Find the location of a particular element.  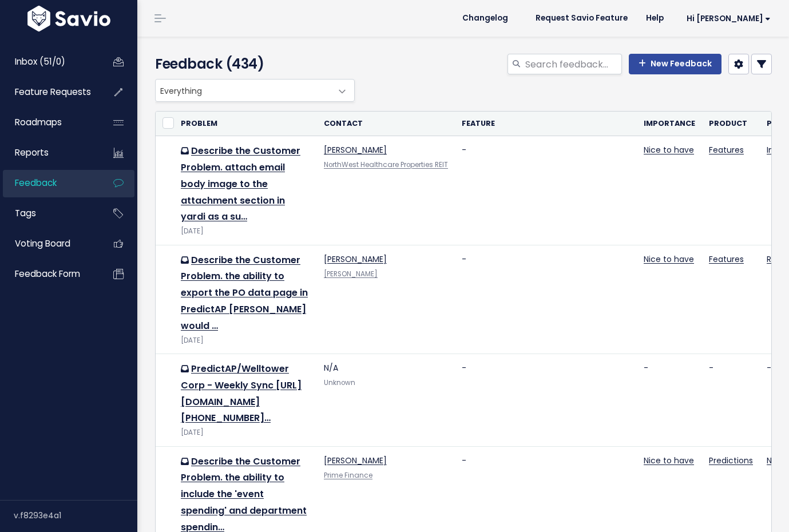

span: Voting Board is located at coordinates (43, 243).